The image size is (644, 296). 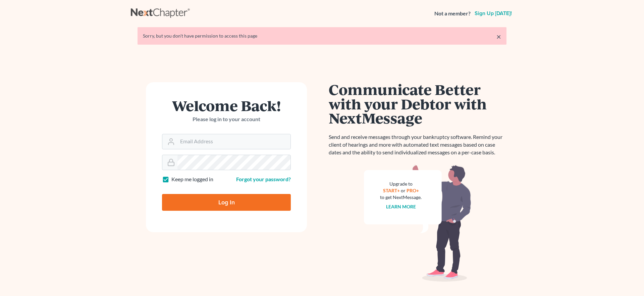 I want to click on h1: Communicate Better with your Debtor with NextMessage, so click(x=417, y=104).